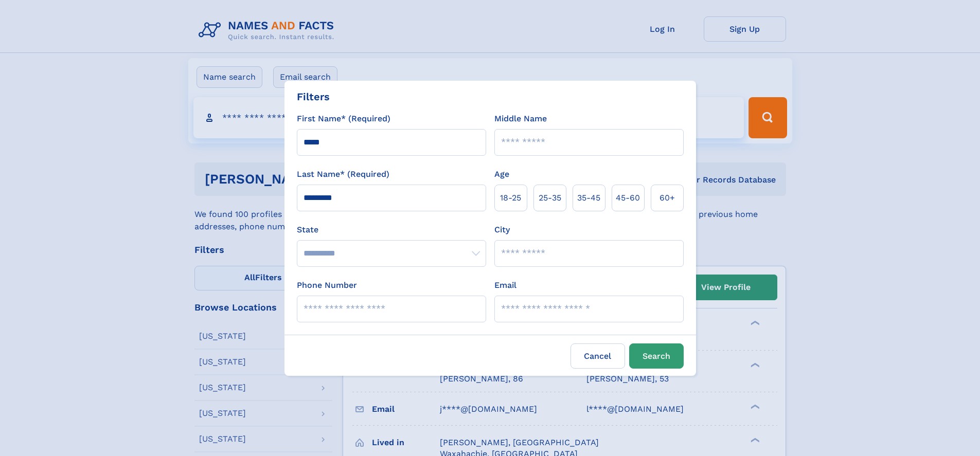  Describe the element at coordinates (657, 356) in the screenshot. I see `button: Search` at that location.